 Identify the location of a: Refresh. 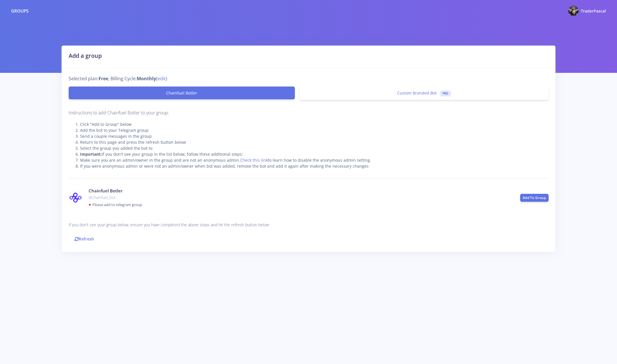
(84, 239).